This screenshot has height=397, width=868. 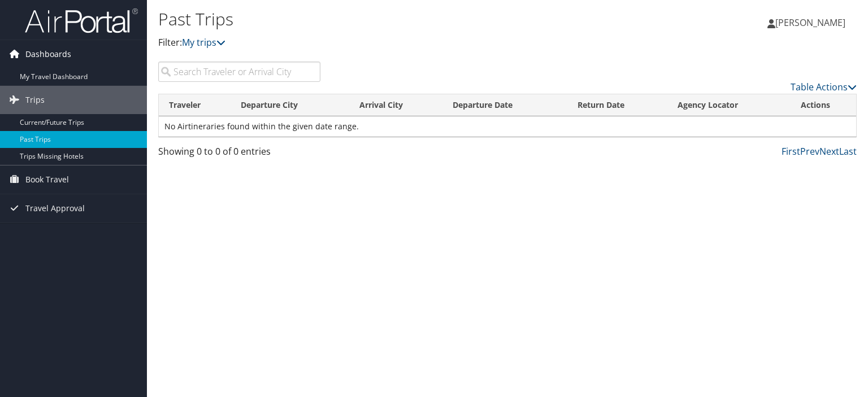 I want to click on th: Actions, so click(x=823, y=105).